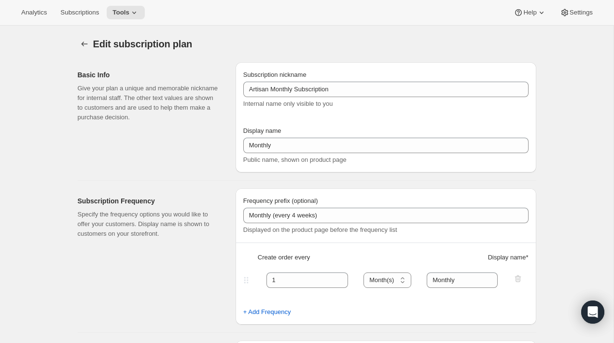  Describe the element at coordinates (462, 280) in the screenshot. I see `input: 1 month` at that location.